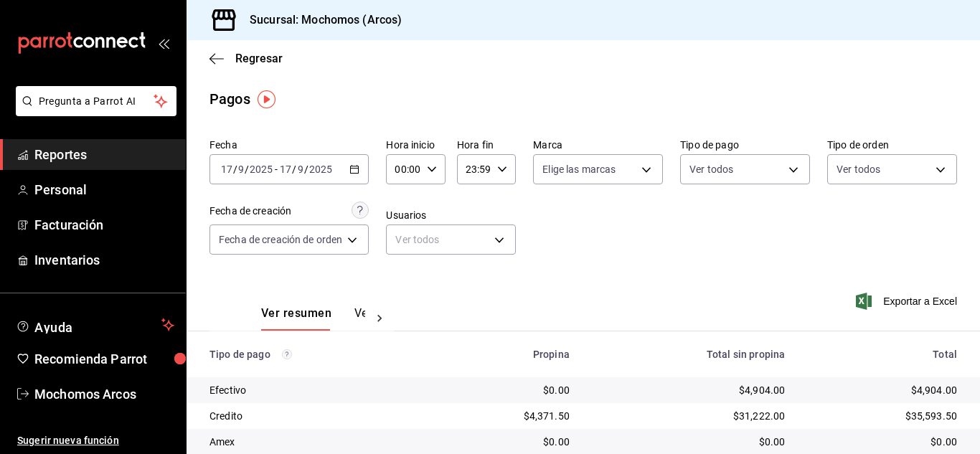  Describe the element at coordinates (320, 20) in the screenshot. I see `h3: Sucursal: Mochomos (Arcos)` at that location.